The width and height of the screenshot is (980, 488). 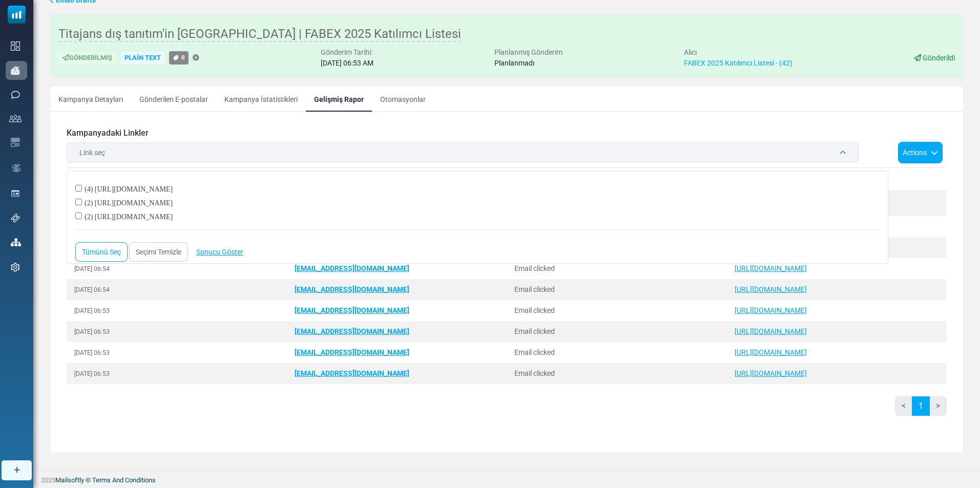 What do you see at coordinates (338, 98) in the screenshot?
I see `a: Gelişmiş Rapor` at bounding box center [338, 98].